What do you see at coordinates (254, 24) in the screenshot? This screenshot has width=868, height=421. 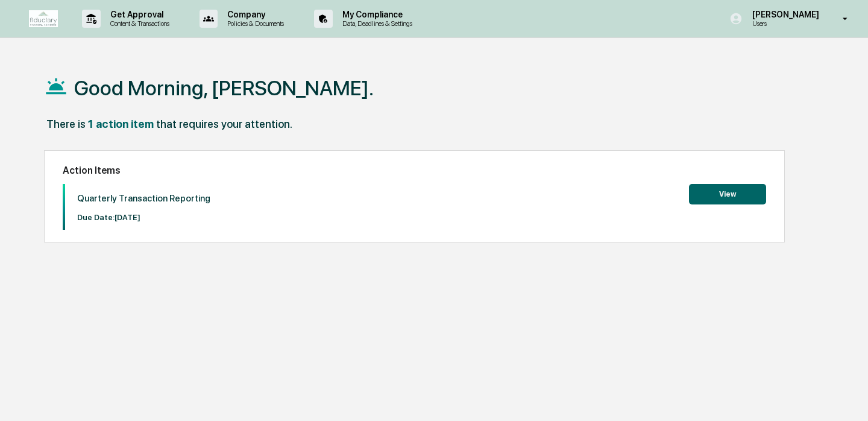 I see `p: Policies & Documents` at bounding box center [254, 24].